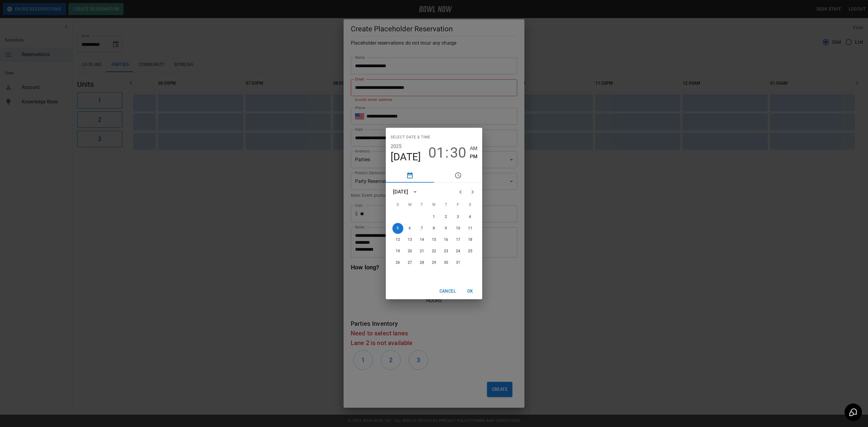 The image size is (868, 427). I want to click on button: pick date, so click(410, 175).